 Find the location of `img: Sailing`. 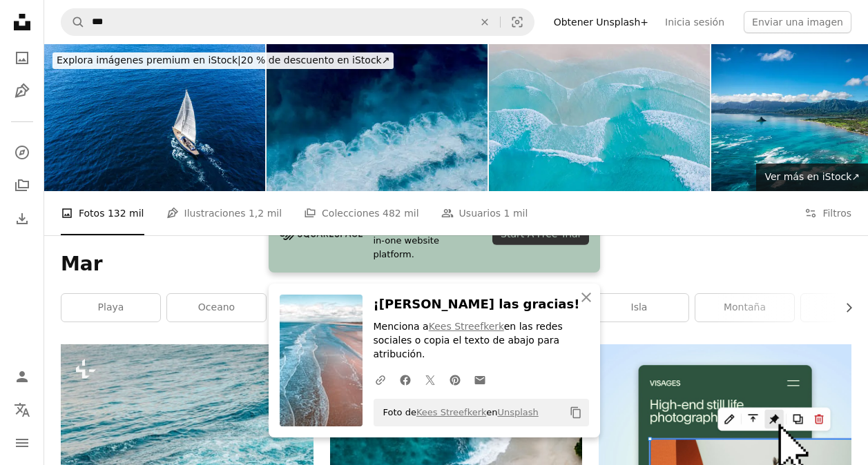

img: Sailing is located at coordinates (155, 117).